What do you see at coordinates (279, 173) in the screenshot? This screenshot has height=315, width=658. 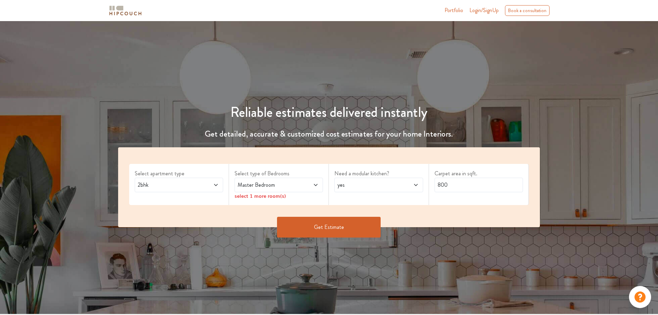 I see `label: Select type of Bedrooms` at bounding box center [279, 173].